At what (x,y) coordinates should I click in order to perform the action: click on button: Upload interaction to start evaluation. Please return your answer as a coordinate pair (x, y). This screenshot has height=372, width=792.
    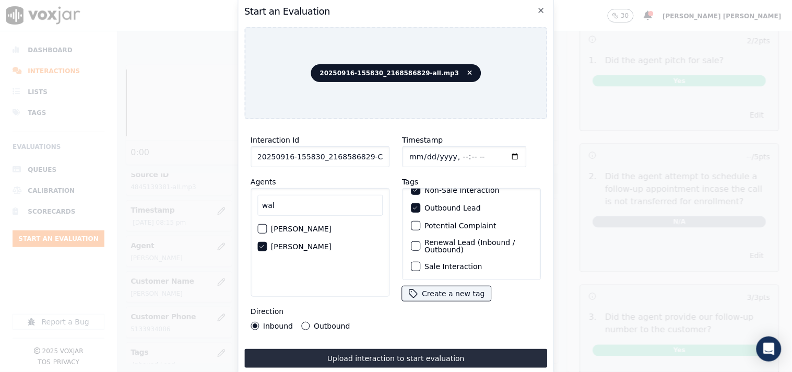
    Looking at the image, I should click on (396, 358).